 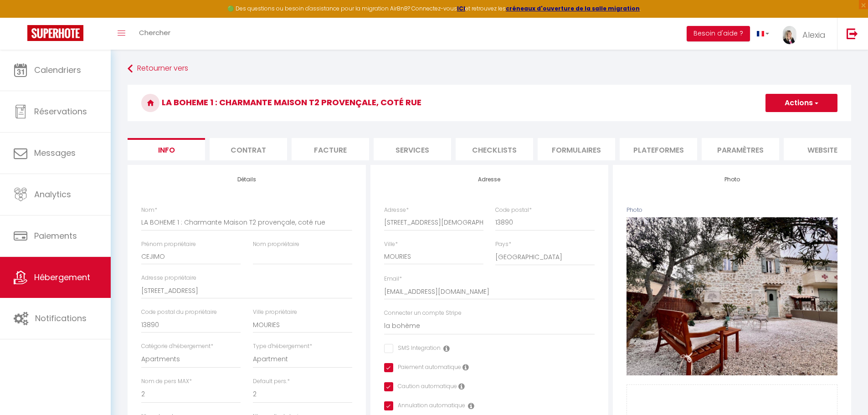 I want to click on button: Ouvrir le widget de chat LiveChat, so click(x=21, y=17).